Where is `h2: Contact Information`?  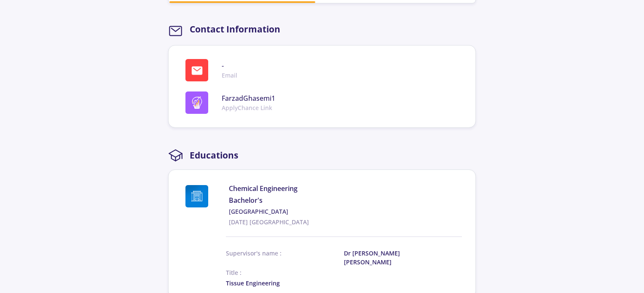
h2: Contact Information is located at coordinates (235, 29).